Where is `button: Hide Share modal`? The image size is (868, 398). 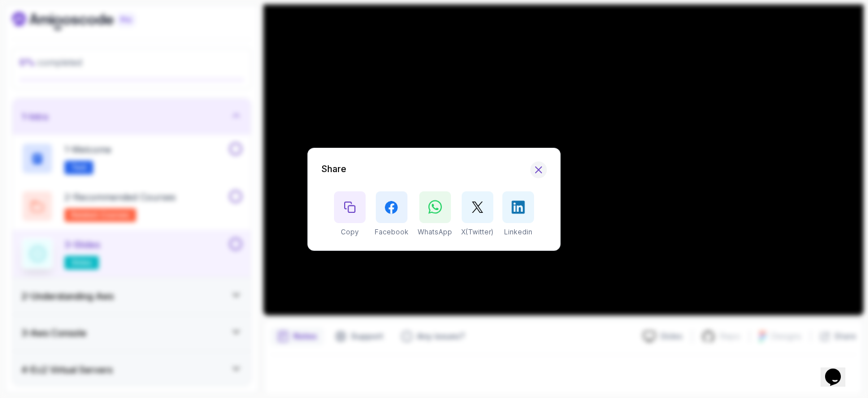
button: Hide Share modal is located at coordinates (538, 169).